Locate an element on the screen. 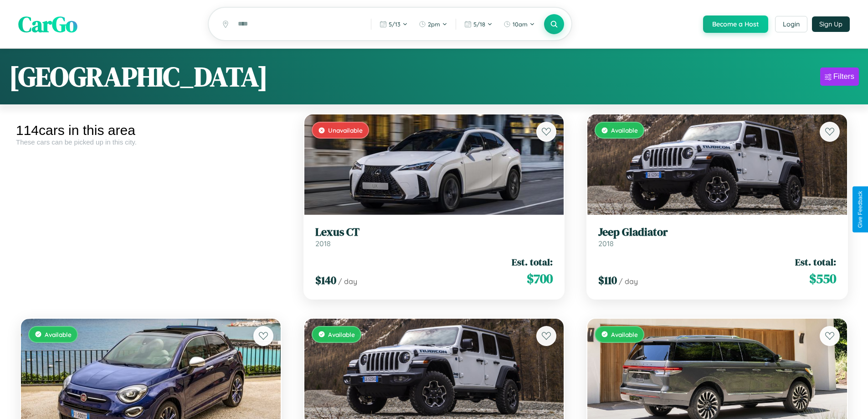  button: 2pm is located at coordinates (433, 24).